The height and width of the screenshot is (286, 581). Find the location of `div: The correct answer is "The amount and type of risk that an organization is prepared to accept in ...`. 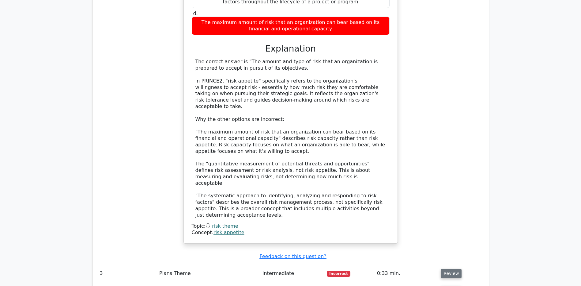

div: The correct answer is "The amount and type of risk that an organization is prepared to accept in ... is located at coordinates (291, 138).